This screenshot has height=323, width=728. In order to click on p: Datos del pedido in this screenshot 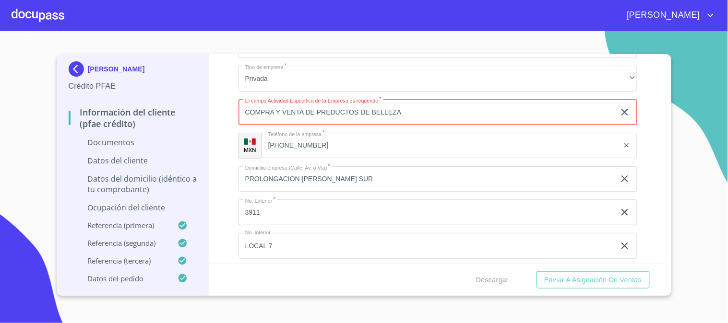, I will do `click(123, 279)`.